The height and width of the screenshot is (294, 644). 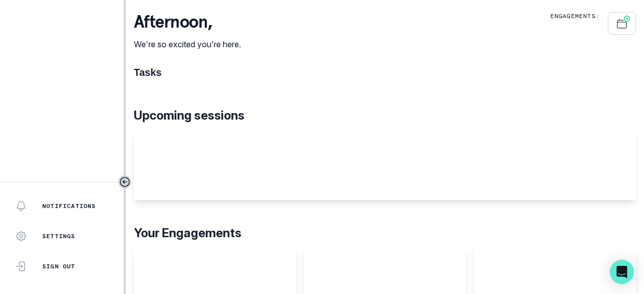 I want to click on p: Notifications, so click(x=69, y=206).